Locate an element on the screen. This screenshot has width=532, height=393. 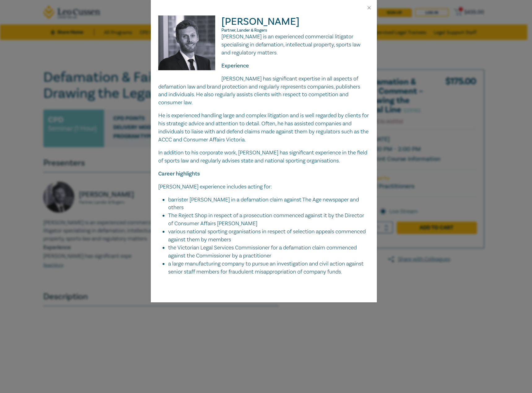
li: a large manufacturing company to pursue an investigation and civil action against senior staff me... is located at coordinates (268, 268).